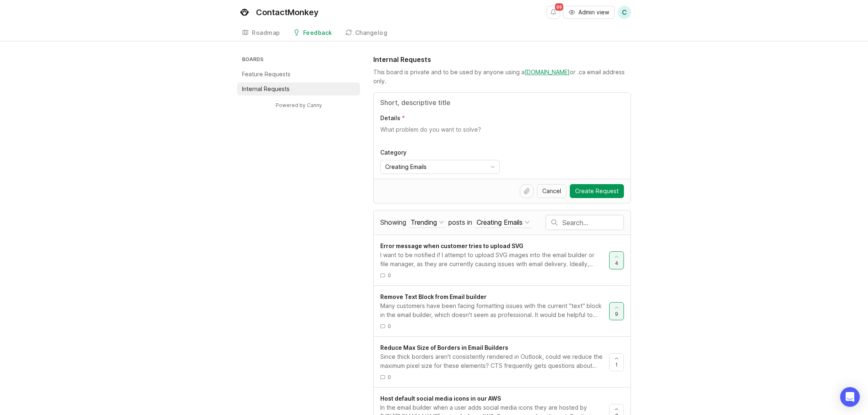 The width and height of the screenshot is (868, 415). I want to click on a: Reduce Max Size of Borders in Email BuildersSince thick borders aren't consistently rendered in O..., so click(494, 362).